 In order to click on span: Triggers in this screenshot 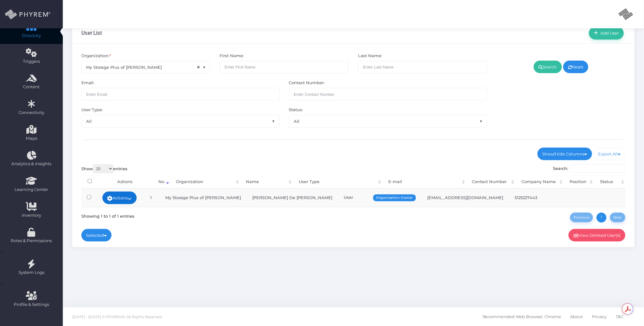, I will do `click(32, 62)`.